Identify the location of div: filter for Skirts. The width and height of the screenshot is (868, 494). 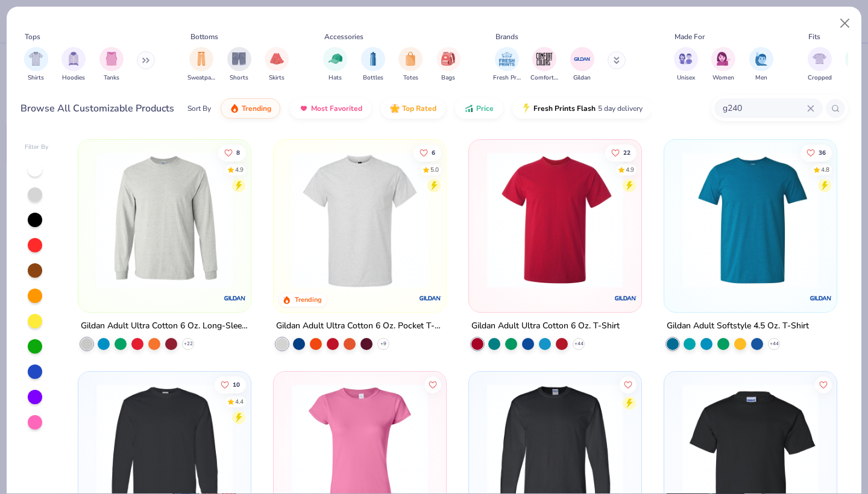
(277, 64).